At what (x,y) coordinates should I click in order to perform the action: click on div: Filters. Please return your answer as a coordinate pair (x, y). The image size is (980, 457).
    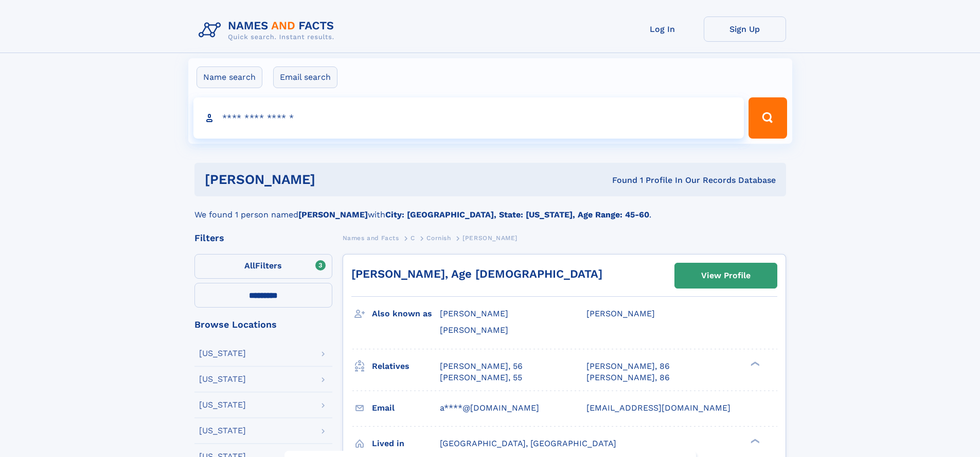
    Looking at the image, I should click on (263, 237).